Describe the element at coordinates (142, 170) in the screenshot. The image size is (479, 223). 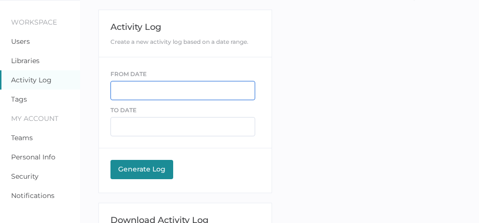
I see `button: Generate Log` at that location.